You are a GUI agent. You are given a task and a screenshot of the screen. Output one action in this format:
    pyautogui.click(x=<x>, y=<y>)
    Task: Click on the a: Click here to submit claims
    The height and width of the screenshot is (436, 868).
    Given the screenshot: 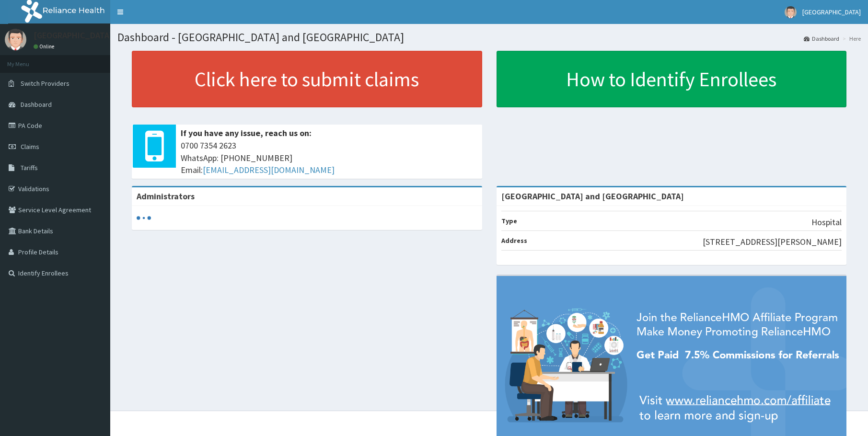 What is the action you would take?
    pyautogui.click(x=306, y=79)
    